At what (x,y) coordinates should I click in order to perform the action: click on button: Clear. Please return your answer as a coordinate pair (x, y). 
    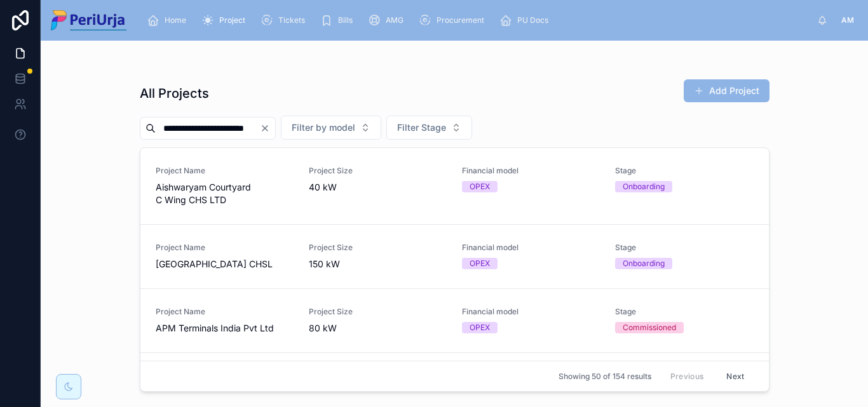
    Looking at the image, I should click on (267, 128).